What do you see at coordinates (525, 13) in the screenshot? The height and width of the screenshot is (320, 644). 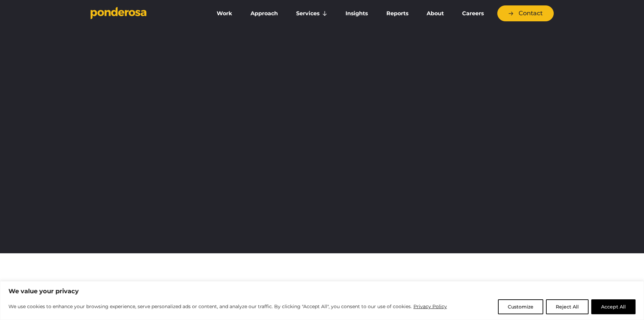 I see `a: Contact` at bounding box center [525, 13].